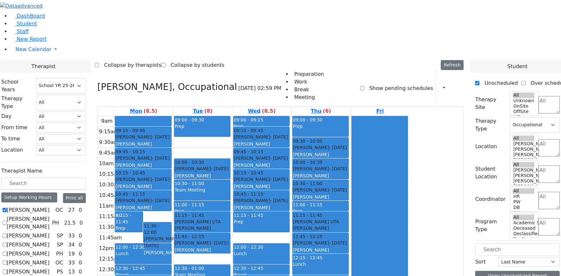 The image size is (561, 276). What do you see at coordinates (481, 262) in the screenshot?
I see `label: Sort` at bounding box center [481, 262].